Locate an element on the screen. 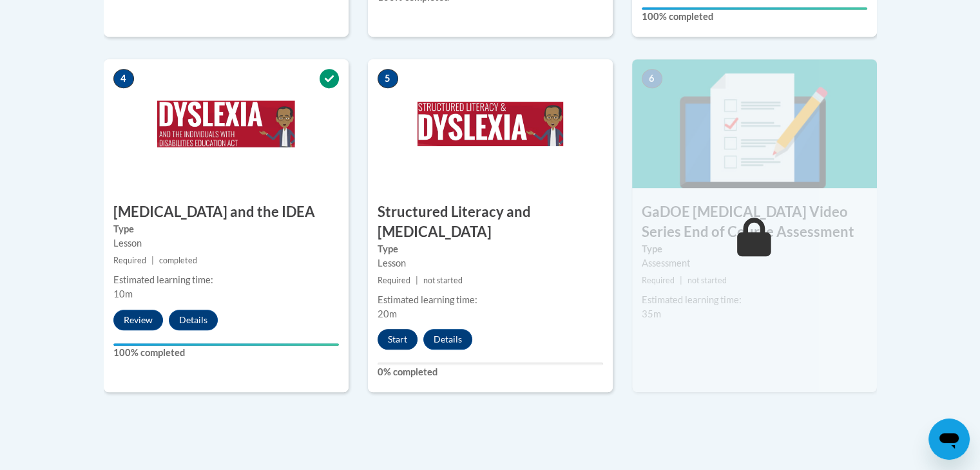 This screenshot has width=980, height=470. span: 5 is located at coordinates (388, 79).